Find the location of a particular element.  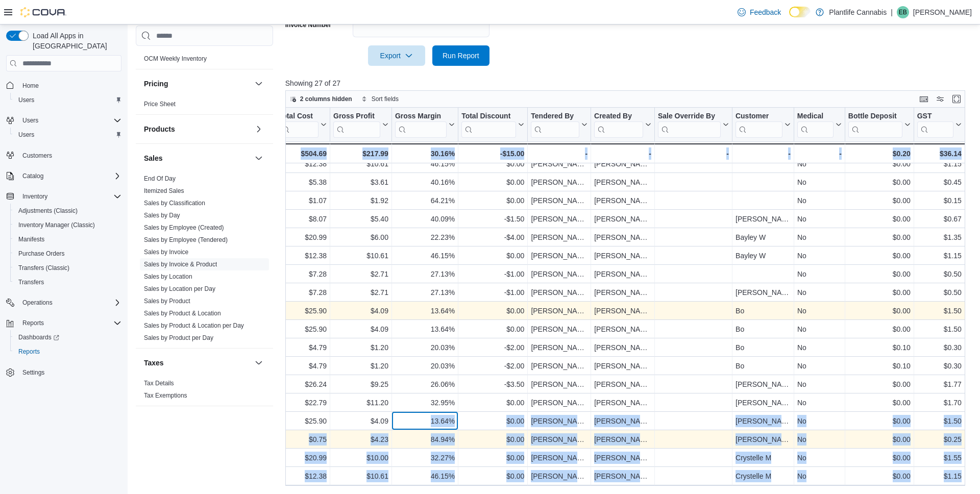

button: Created By is located at coordinates (623, 125).